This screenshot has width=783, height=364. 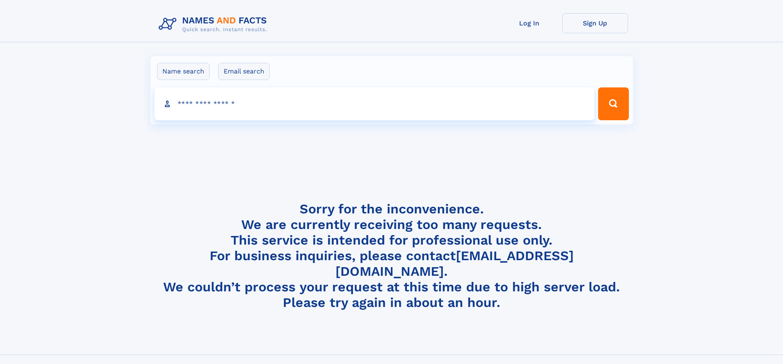 What do you see at coordinates (214, 24) in the screenshot?
I see `img: Logo Names and Facts` at bounding box center [214, 24].